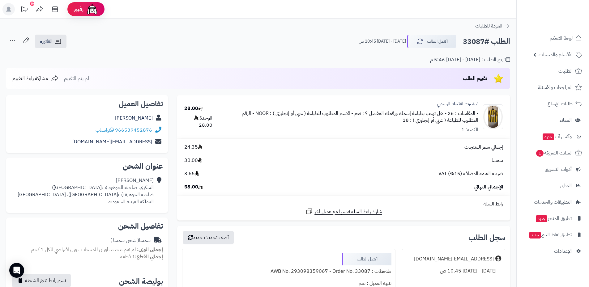 This screenshot has height=287, width=589. I want to click on button: اكتمل الطلب, so click(431, 41).